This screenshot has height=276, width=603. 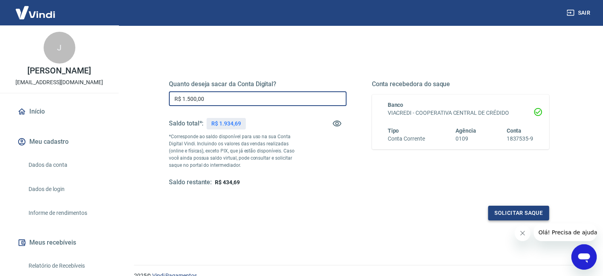 I want to click on a: Relatório de Recebíveis, so click(x=64, y=265).